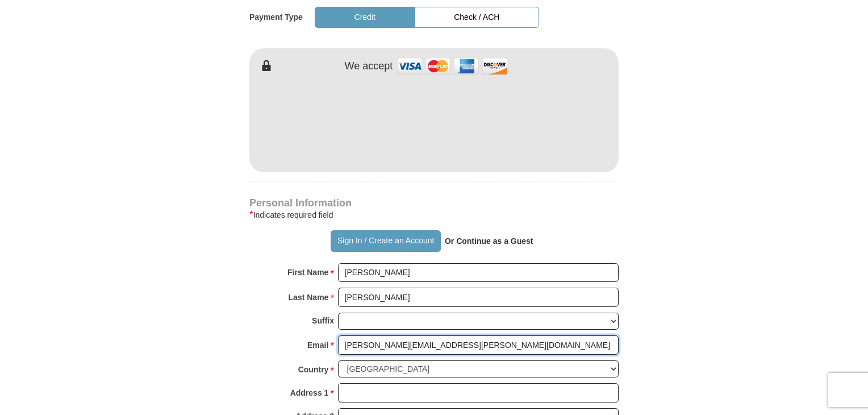 The image size is (868, 415). Describe the element at coordinates (434, 215) in the screenshot. I see `div: Indicates required field` at that location.